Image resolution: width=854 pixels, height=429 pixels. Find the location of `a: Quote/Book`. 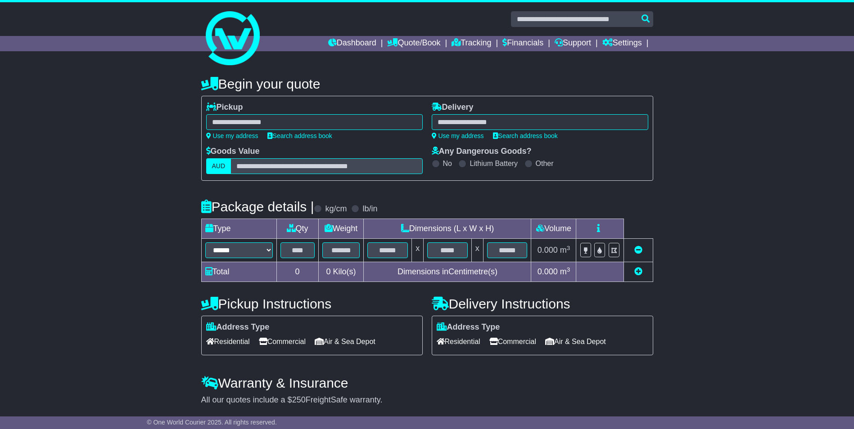

a: Quote/Book is located at coordinates (414, 44).